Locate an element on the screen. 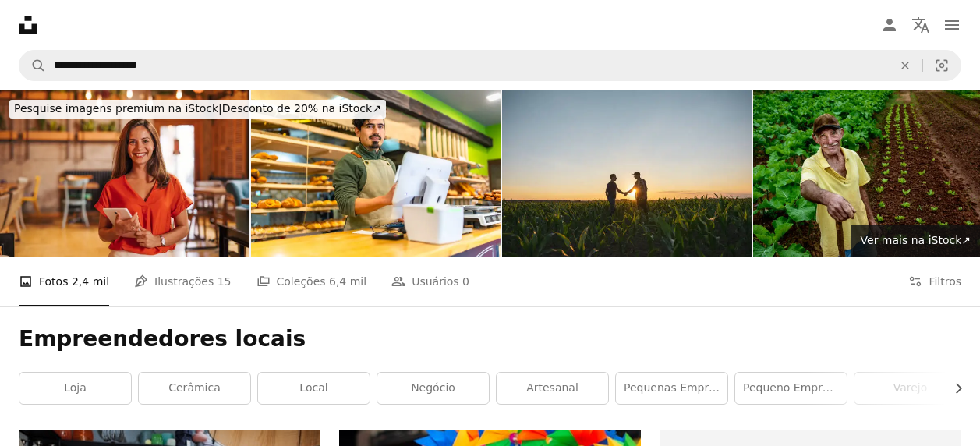 The image size is (980, 446). button: Pesquisa visual is located at coordinates (941, 66).